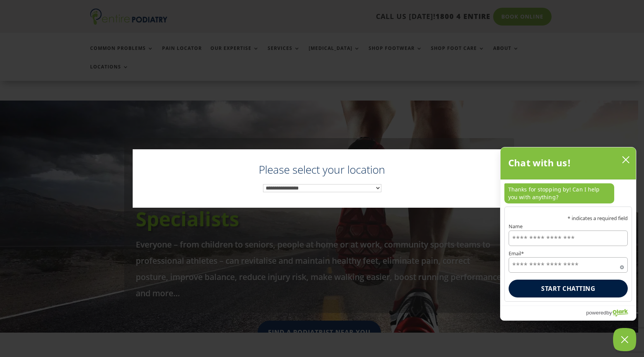 This screenshot has height=357, width=644. Describe the element at coordinates (568, 218) in the screenshot. I see `p: * indicates a required field` at that location.